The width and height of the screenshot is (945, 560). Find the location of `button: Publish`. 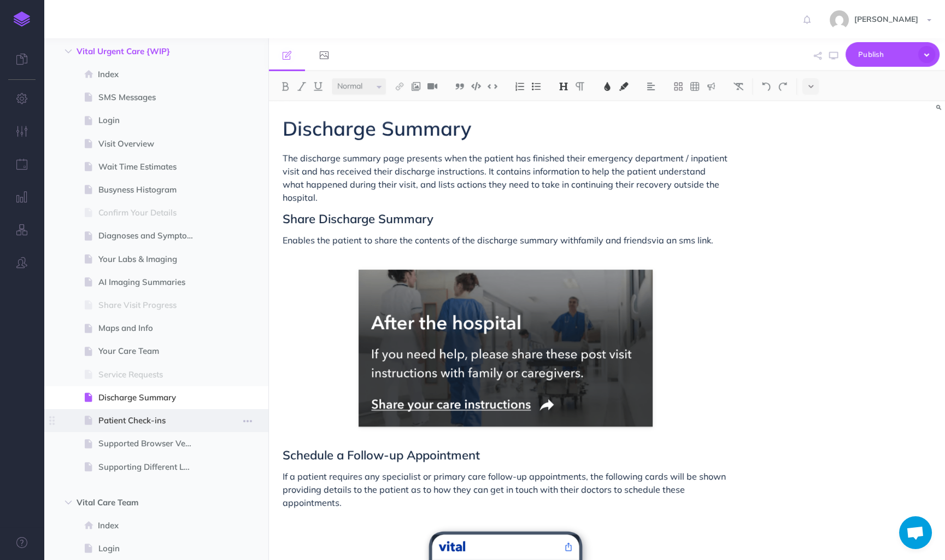

button: Publish is located at coordinates (893, 54).